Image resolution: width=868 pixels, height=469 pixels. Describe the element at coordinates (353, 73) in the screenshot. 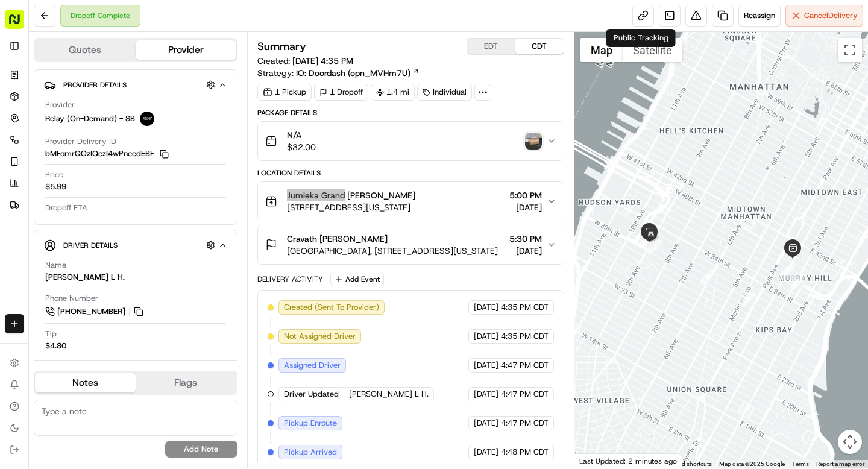

I see `span: IO: Doordash (opn_MVHm7U)` at that location.